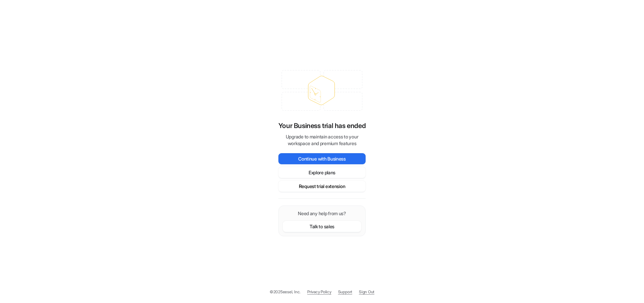 This screenshot has height=303, width=644. I want to click on button: Request trial extension, so click(322, 186).